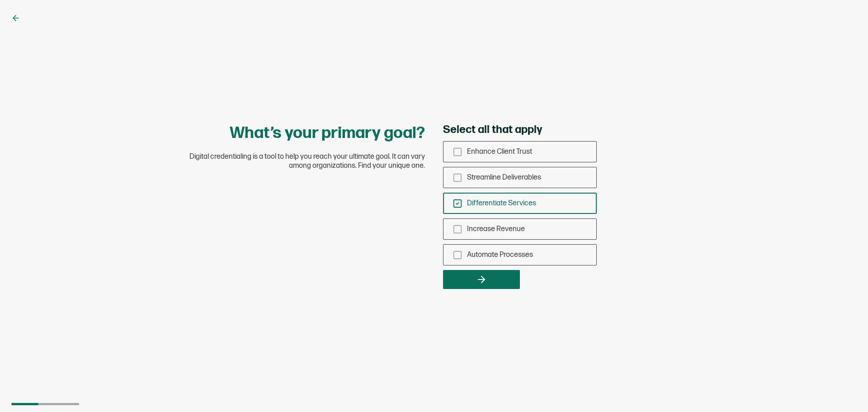 This screenshot has width=868, height=412. Describe the element at coordinates (299, 161) in the screenshot. I see `span: Digital credentialing is a tool to help you reach your ultimate goal. It can vary among organizat...` at that location.